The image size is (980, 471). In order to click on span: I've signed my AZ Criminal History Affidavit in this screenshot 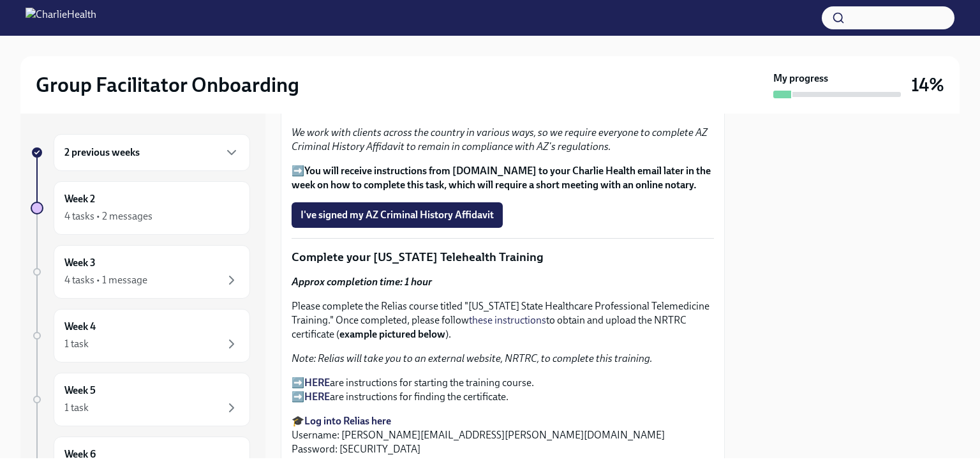, I will do `click(397, 215)`.